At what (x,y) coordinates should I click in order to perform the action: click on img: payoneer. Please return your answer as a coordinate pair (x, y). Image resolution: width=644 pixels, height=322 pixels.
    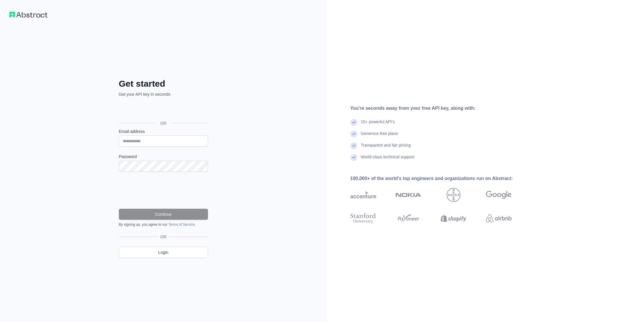
    Looking at the image, I should click on (408, 218).